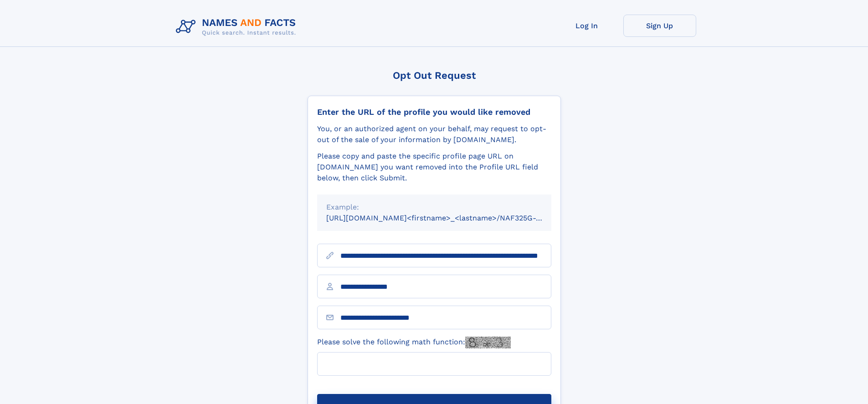 The image size is (868, 404). I want to click on div: Enter the URL of the profile you would like removed, so click(434, 112).